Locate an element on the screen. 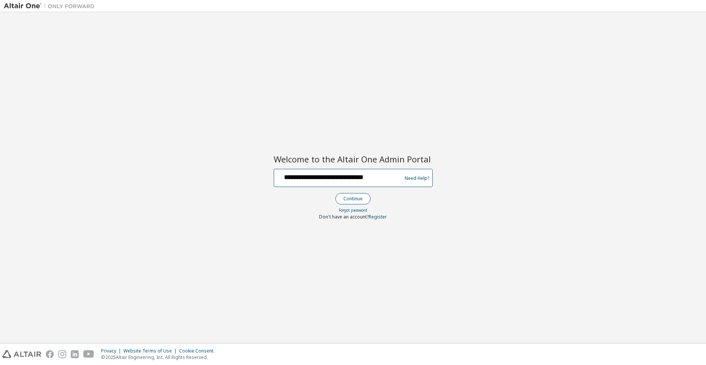 Image resolution: width=706 pixels, height=365 pixels. a: Forgot password is located at coordinates (353, 210).